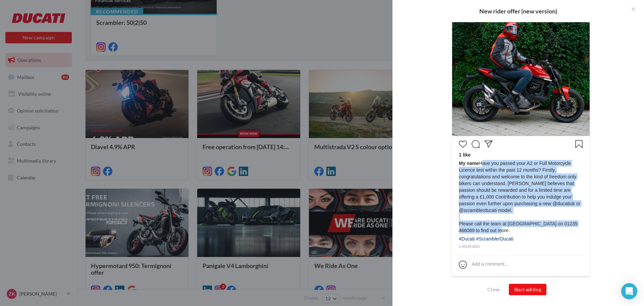 Image resolution: width=644 pixels, height=306 pixels. Describe the element at coordinates (488, 144) in the screenshot. I see `svg: Partager la publication` at that location.